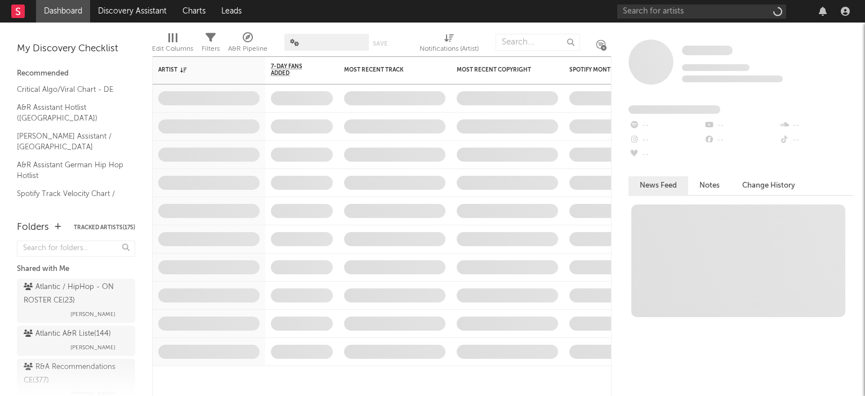  Describe the element at coordinates (674, 109) in the screenshot. I see `span: Fans Added by Platform` at that location.